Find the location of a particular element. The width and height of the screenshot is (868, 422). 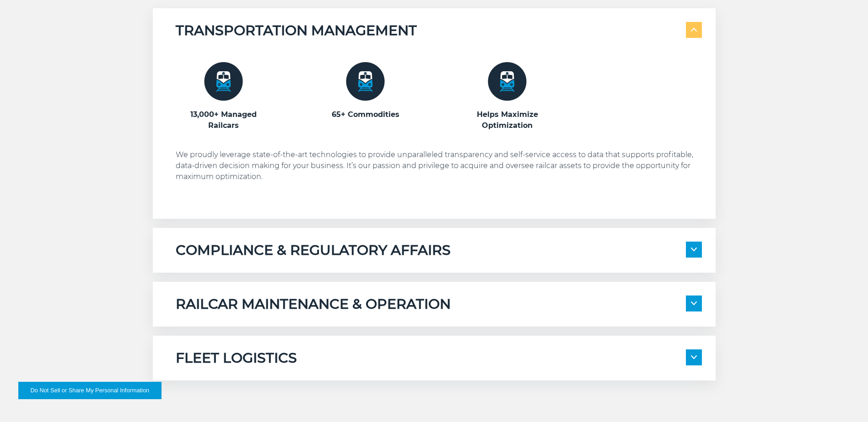

div: Chat Widget is located at coordinates (845, 400).